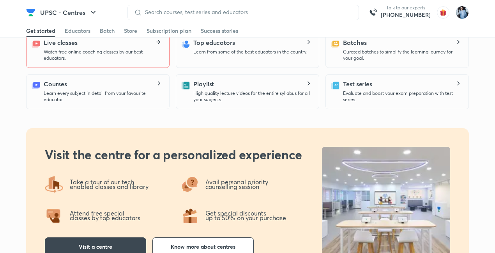  What do you see at coordinates (237, 184) in the screenshot?
I see `p: Avail personal priority counselling session` at bounding box center [237, 184].